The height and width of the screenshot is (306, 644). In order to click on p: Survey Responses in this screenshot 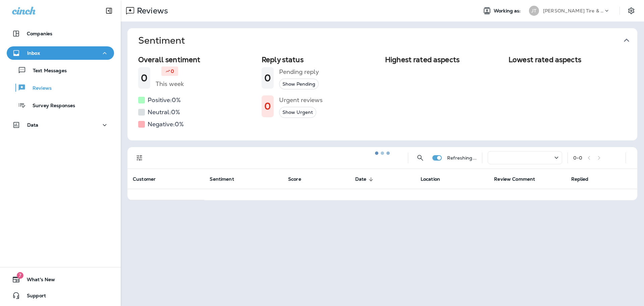, I will do `click(51, 106)`.